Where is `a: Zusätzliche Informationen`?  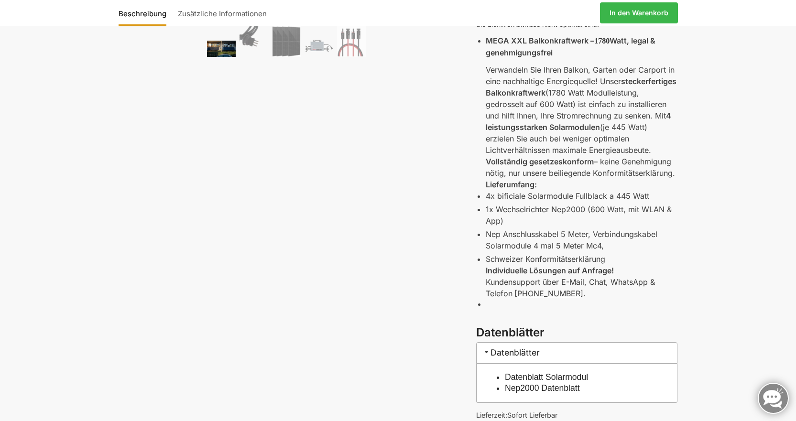
a: Zusätzliche Informationen is located at coordinates (222, 13).